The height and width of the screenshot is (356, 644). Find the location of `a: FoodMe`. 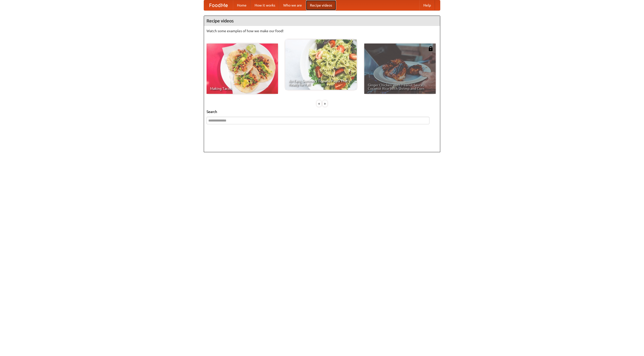

a: FoodMe is located at coordinates (218, 5).